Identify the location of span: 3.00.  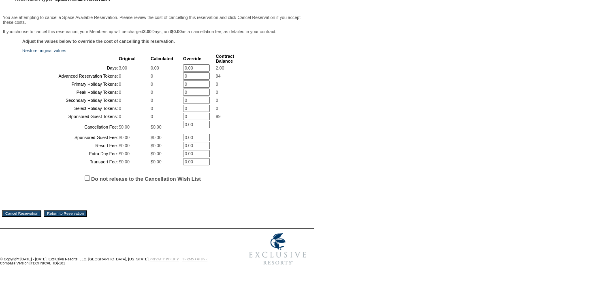
(123, 68).